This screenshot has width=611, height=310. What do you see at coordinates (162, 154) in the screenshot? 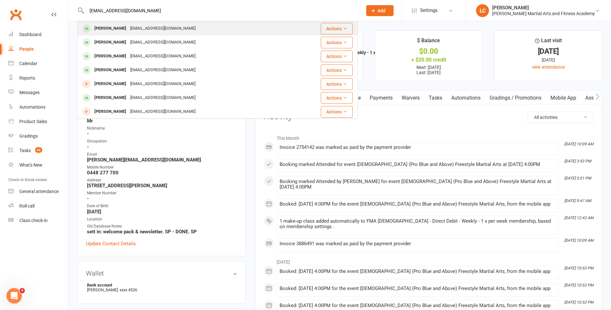
I see `div: Email` at bounding box center [162, 154].